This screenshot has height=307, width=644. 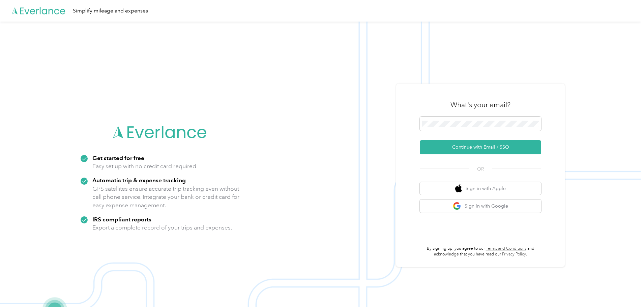 I want to click on a: Privacy Policy, so click(x=514, y=254).